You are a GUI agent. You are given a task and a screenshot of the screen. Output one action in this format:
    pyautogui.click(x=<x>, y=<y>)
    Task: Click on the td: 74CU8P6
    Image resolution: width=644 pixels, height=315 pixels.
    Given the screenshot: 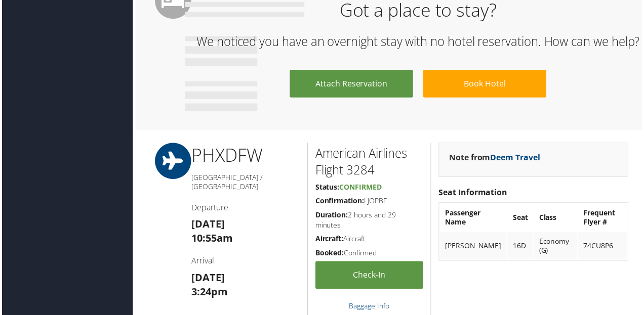 What is the action you would take?
    pyautogui.click(x=604, y=247)
    